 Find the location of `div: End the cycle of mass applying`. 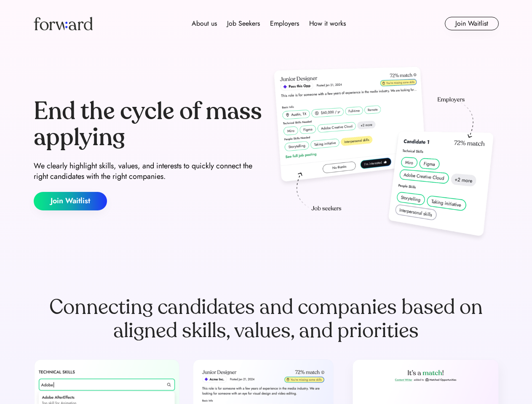

div: End the cycle of mass applying is located at coordinates (148, 124).